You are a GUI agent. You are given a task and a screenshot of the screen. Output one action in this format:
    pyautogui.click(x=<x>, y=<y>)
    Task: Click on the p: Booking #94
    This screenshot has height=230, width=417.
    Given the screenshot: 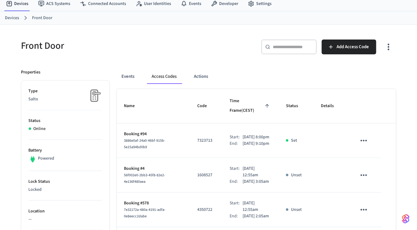 What is the action you would take?
    pyautogui.click(x=153, y=134)
    